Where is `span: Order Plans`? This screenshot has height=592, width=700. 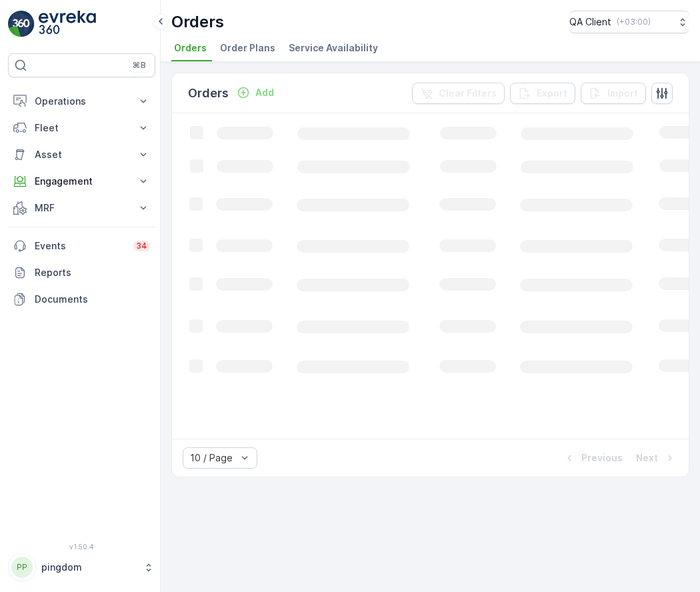 span: Order Plans is located at coordinates (247, 48).